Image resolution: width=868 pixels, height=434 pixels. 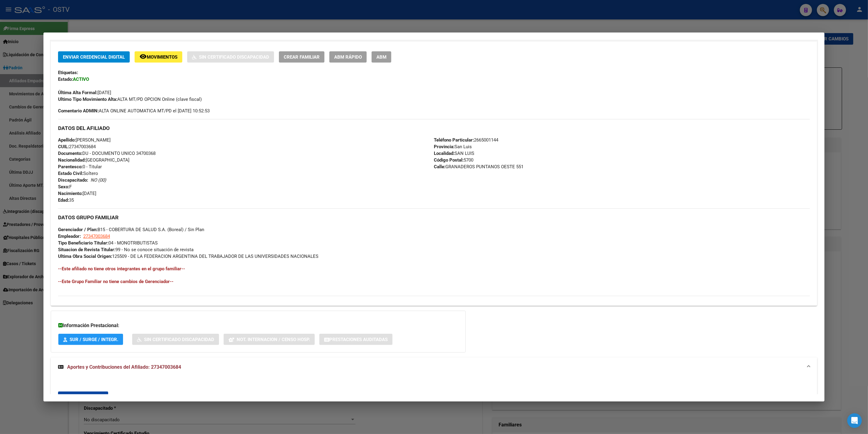 I want to click on span: 5700, so click(x=453, y=160).